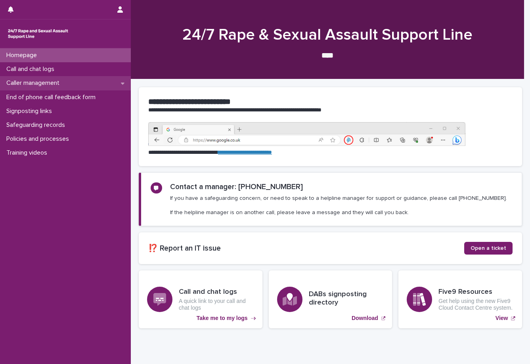 This screenshot has height=364, width=530. What do you see at coordinates (23, 55) in the screenshot?
I see `p: Homepage` at bounding box center [23, 55].